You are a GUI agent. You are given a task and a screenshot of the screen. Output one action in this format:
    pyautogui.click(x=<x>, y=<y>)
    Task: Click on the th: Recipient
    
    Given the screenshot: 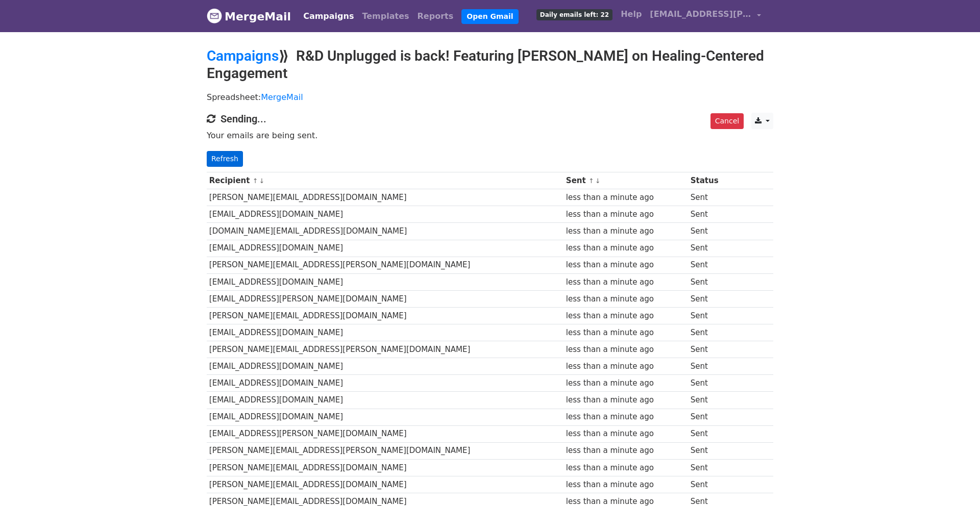 What is the action you would take?
    pyautogui.click(x=385, y=181)
    